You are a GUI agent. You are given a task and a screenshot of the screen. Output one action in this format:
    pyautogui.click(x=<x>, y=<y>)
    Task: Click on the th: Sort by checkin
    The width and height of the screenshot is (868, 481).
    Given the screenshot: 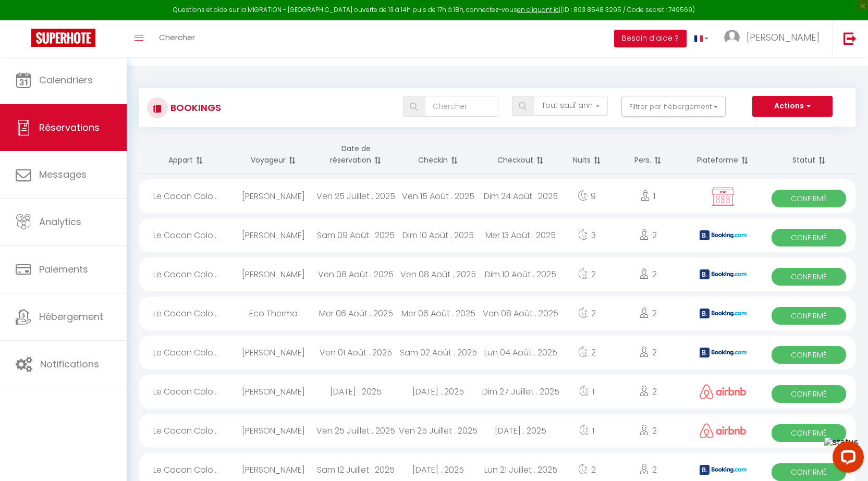 What is the action you would take?
    pyautogui.click(x=438, y=154)
    